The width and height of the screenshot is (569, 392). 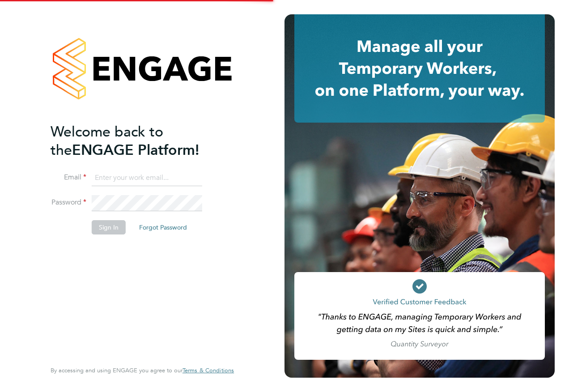 I want to click on span: By accessing and using ENGAGE you agree to our, so click(x=142, y=370).